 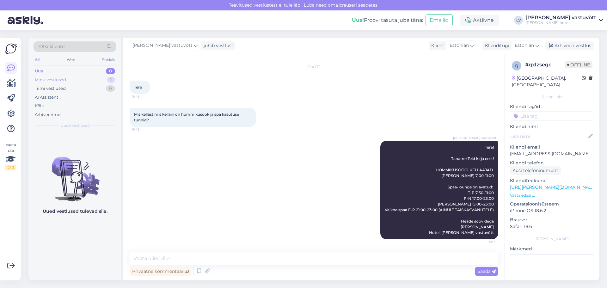 I want to click on span: q, so click(x=517, y=65).